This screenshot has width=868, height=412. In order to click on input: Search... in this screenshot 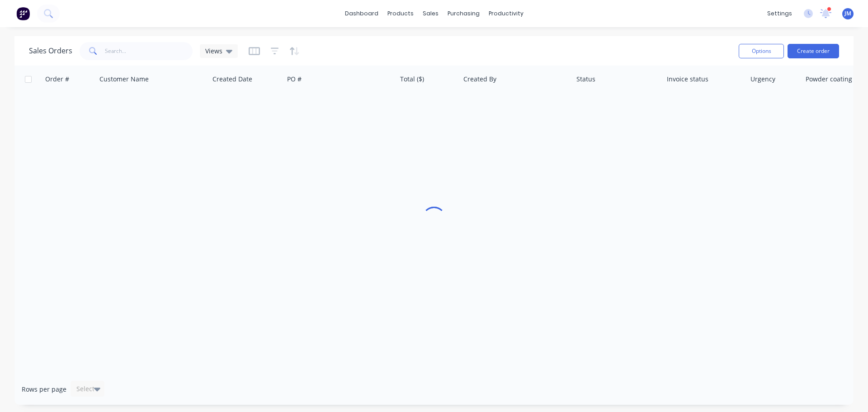, I will do `click(148, 51)`.